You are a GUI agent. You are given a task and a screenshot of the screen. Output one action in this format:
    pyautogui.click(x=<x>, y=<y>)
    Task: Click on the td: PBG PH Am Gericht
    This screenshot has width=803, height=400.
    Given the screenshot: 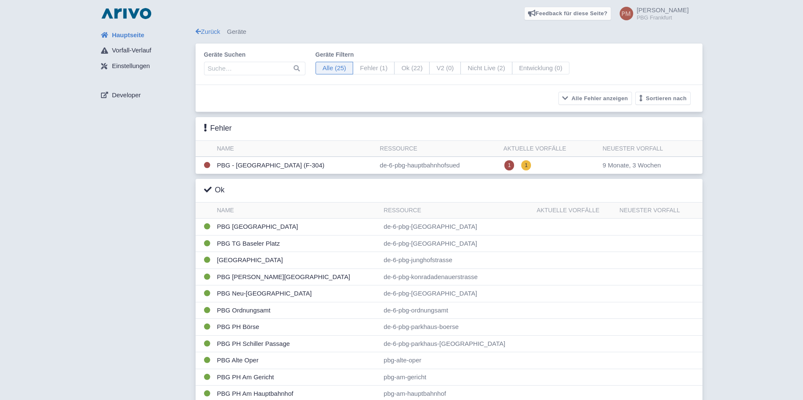 What is the action you would take?
    pyautogui.click(x=297, y=377)
    